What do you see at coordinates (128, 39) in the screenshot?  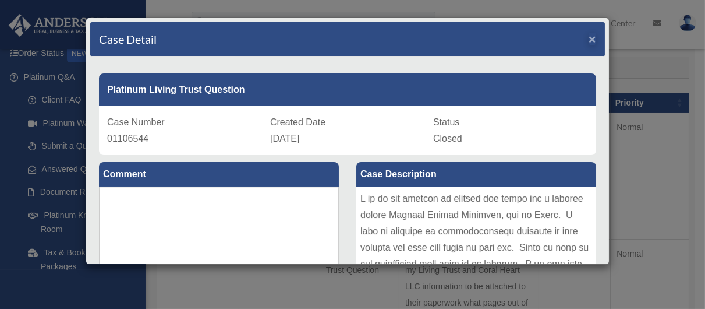 I see `h4: Case Detail` at bounding box center [128, 39].